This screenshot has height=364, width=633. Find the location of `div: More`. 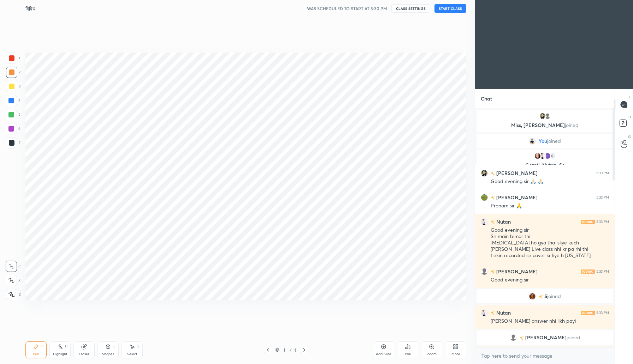

div: More is located at coordinates (456, 354).